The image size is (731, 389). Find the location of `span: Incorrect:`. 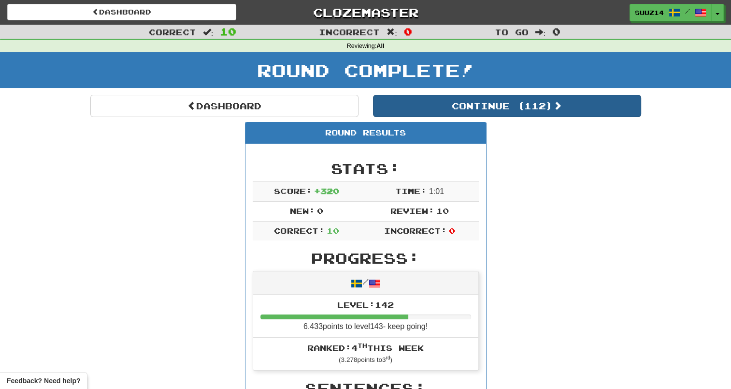

span: Incorrect: is located at coordinates (416, 230).